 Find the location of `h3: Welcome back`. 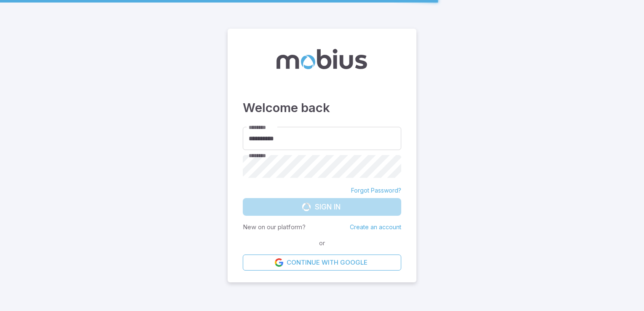

h3: Welcome back is located at coordinates (322, 108).